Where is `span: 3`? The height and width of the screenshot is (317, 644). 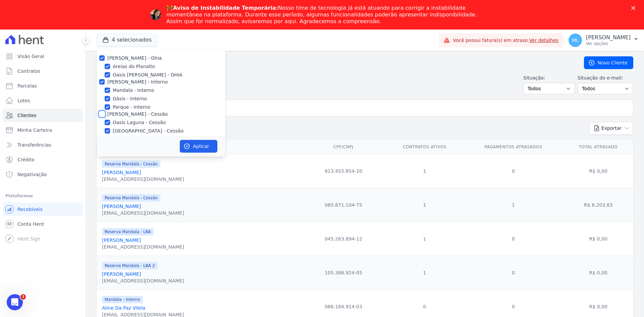
span: 3 is located at coordinates (23, 297).